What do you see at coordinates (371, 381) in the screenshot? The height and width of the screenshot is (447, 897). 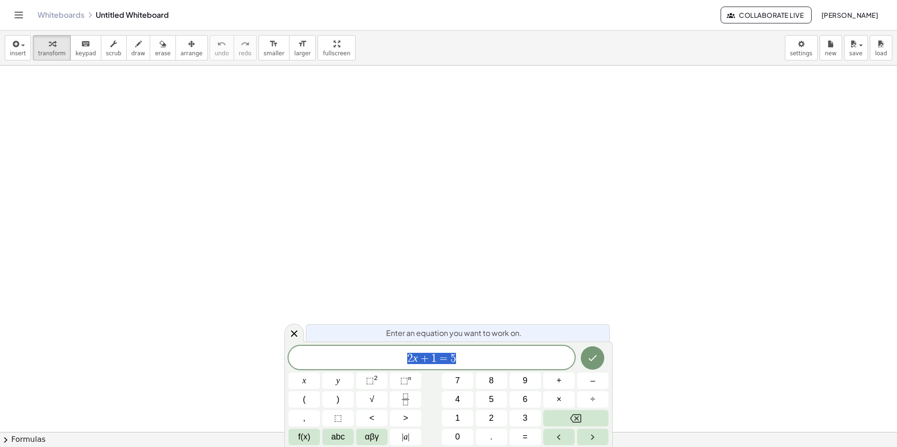 I see `button: Squared` at bounding box center [371, 381].